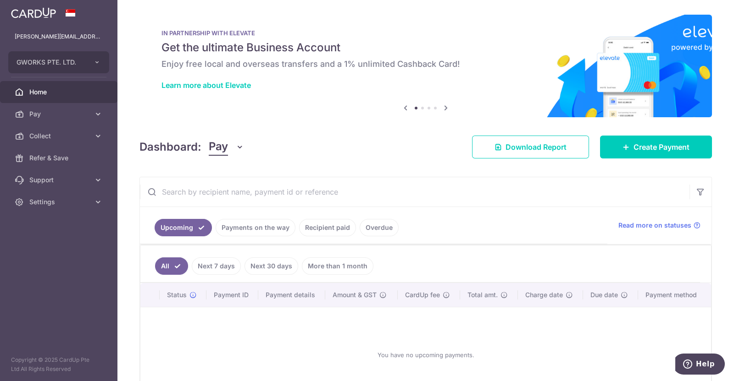  I want to click on span: Support, so click(60, 180).